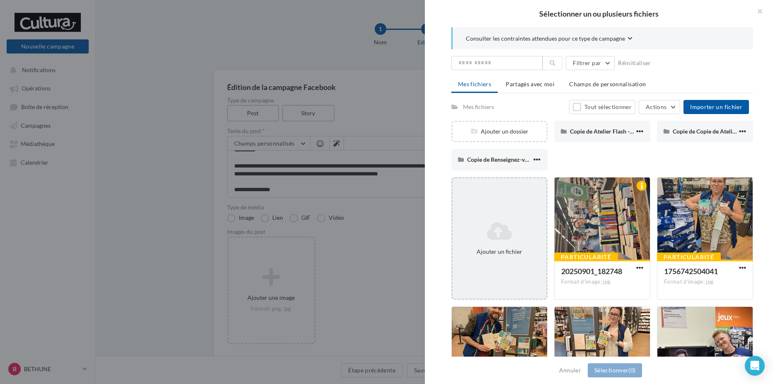 Image resolution: width=773 pixels, height=384 pixels. Describe the element at coordinates (499, 252) in the screenshot. I see `div: Ajouter un fichier` at that location.